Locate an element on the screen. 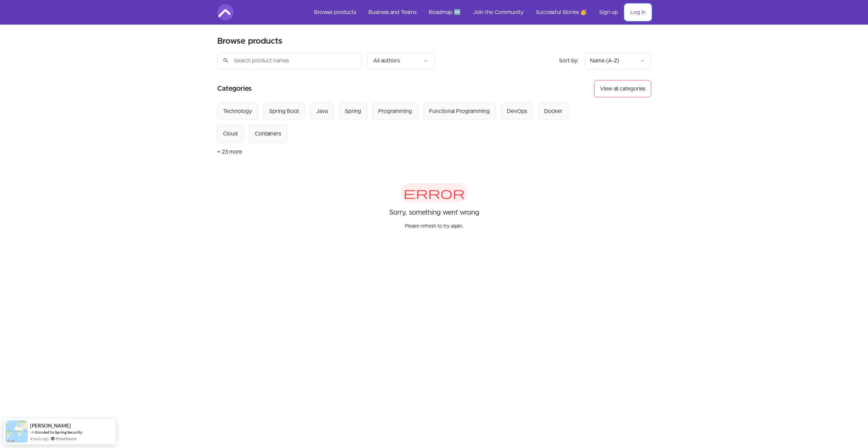 Image resolution: width=868 pixels, height=448 pixels. div: Programming is located at coordinates (395, 112).